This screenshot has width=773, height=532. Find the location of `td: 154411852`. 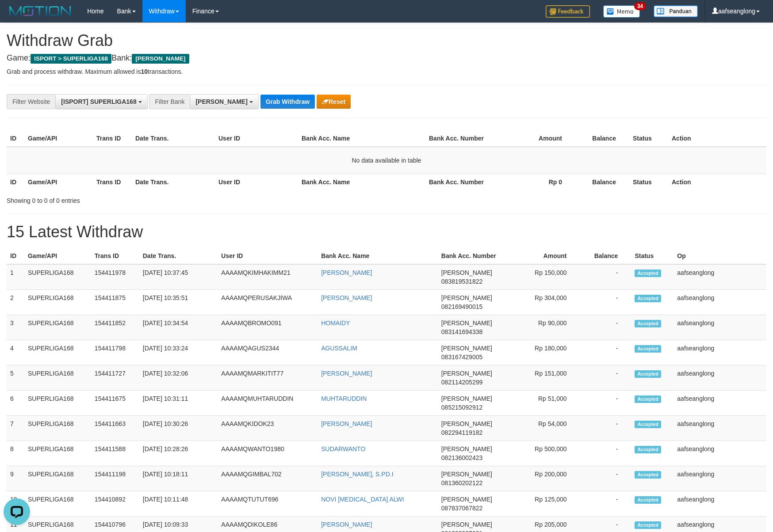

td: 154411852 is located at coordinates (115, 328).